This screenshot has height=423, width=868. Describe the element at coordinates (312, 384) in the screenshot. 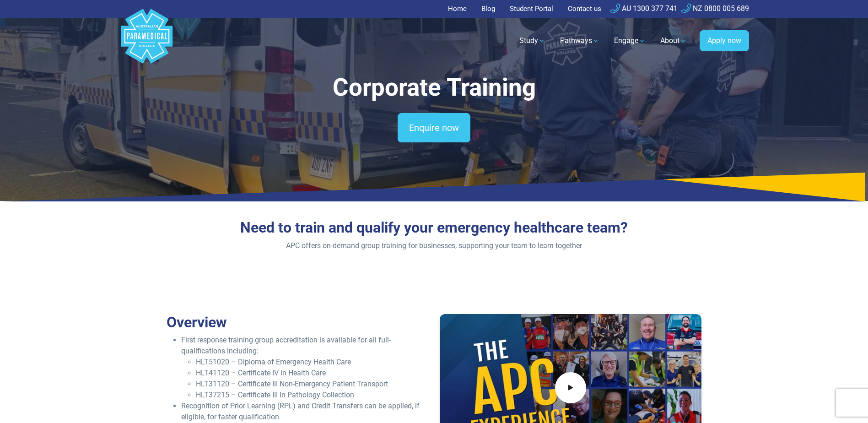

I see `li: HLT31120 – Certificate III Non-Emergency Patient Transport` at that location.